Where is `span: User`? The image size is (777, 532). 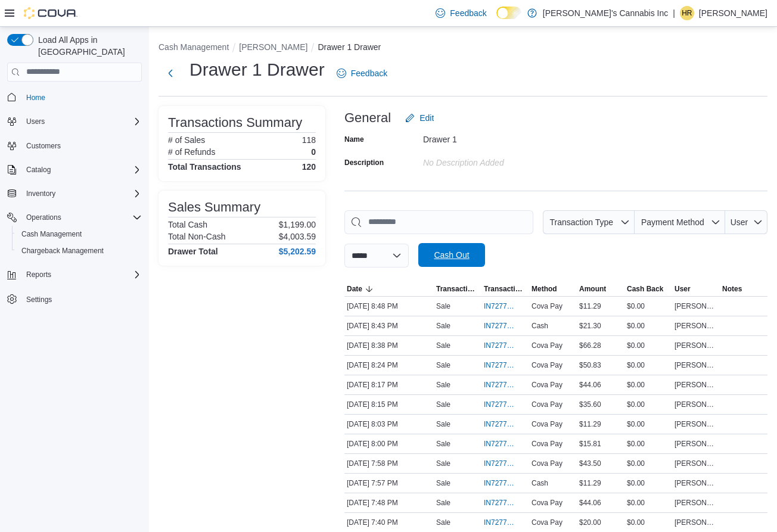 span: User is located at coordinates (682, 289).